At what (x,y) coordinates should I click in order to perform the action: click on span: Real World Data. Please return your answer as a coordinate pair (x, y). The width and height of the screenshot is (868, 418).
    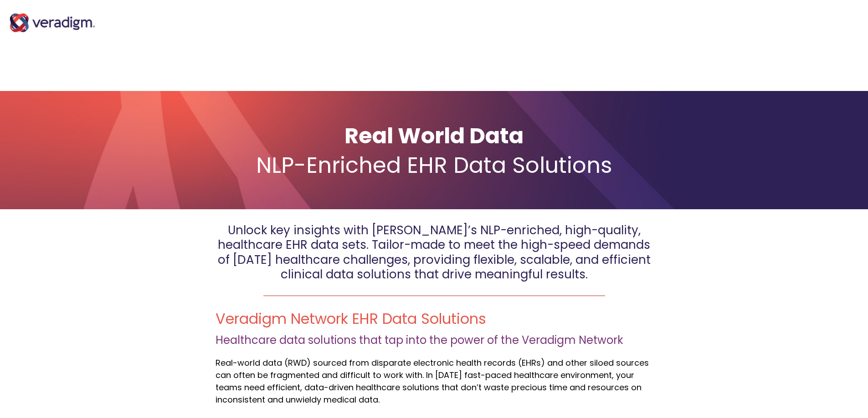
    Looking at the image, I should click on (434, 136).